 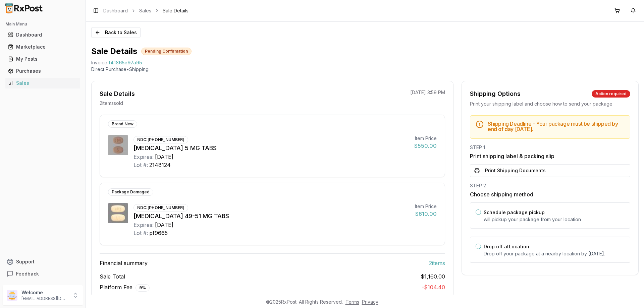 What do you see at coordinates (118, 145) in the screenshot?
I see `img: Eliquis 5 MG TABS` at bounding box center [118, 145].